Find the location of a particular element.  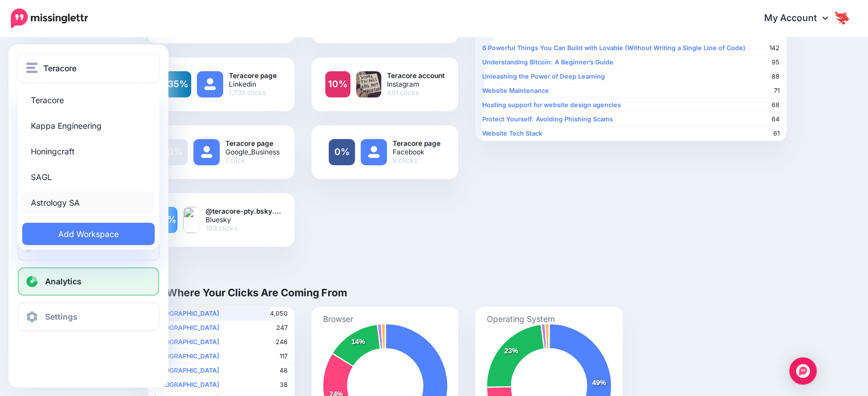

text: Browser is located at coordinates (338, 318).